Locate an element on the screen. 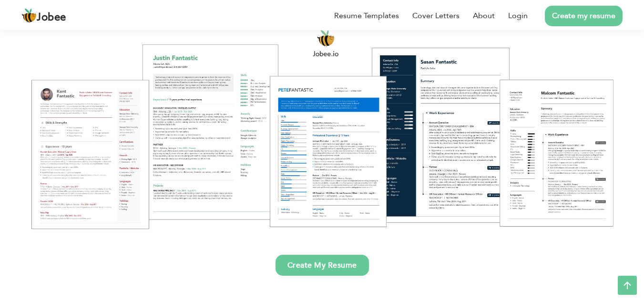 The width and height of the screenshot is (644, 302). span: Jobee is located at coordinates (51, 17).